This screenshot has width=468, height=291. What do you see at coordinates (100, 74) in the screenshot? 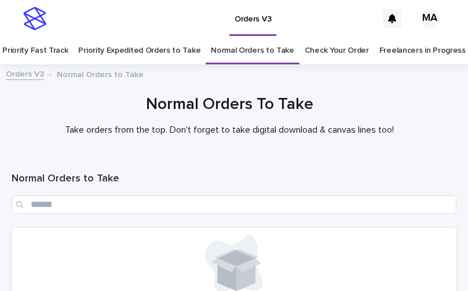
I see `p: Normal Orders to Take` at bounding box center [100, 74].